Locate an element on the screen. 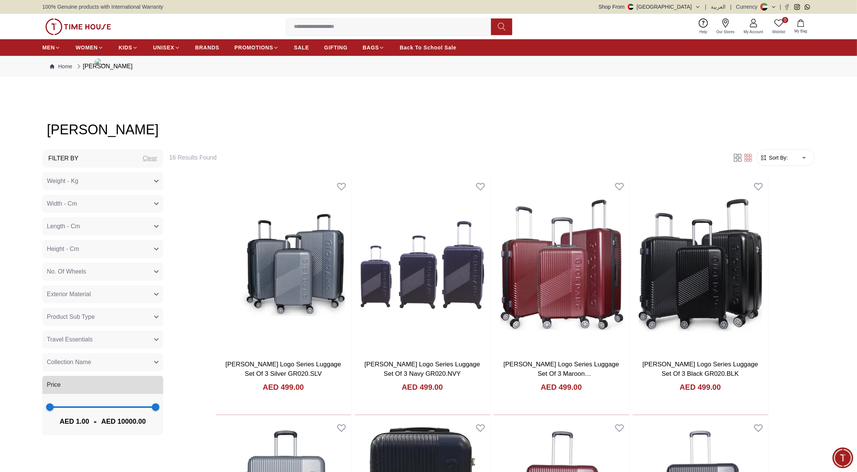 This screenshot has height=472, width=857. img: Giordano Logo Series Luggage Set Of 3 Silver GR020.SLV is located at coordinates (283, 265).